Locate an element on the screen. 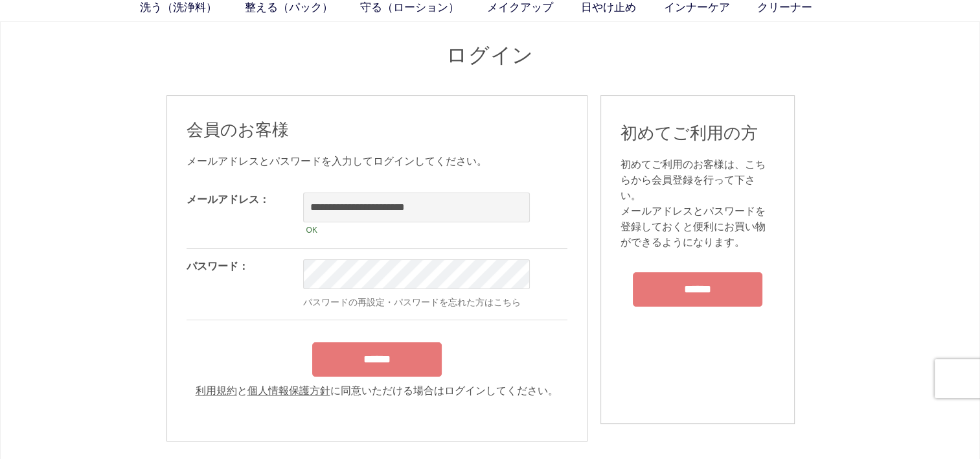 The height and width of the screenshot is (459, 980). label: メールアドレス： is located at coordinates (228, 199).